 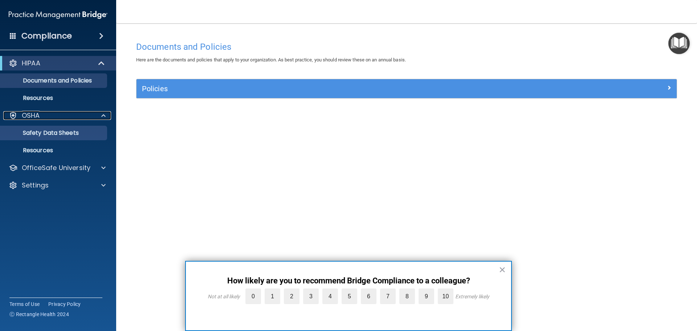 What do you see at coordinates (271, 60) in the screenshot?
I see `span: Here are the documents and policies that apply to your organization. As best practice, you should...` at bounding box center [271, 60].